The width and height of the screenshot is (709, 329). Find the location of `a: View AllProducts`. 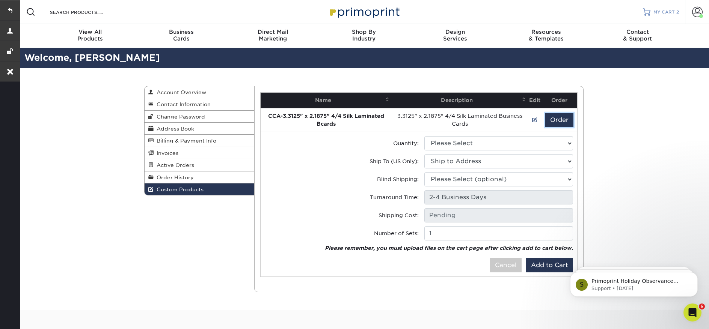

a: View AllProducts is located at coordinates (90, 36).